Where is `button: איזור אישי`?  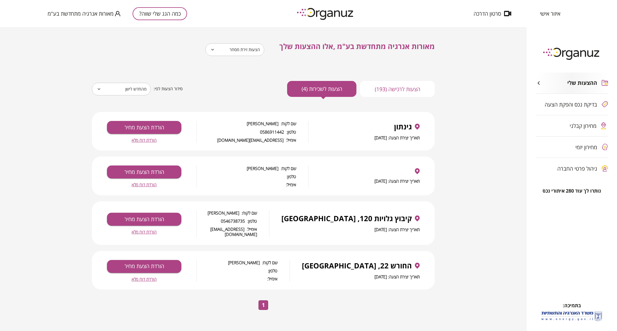
button: איזור אישי is located at coordinates (550, 14).